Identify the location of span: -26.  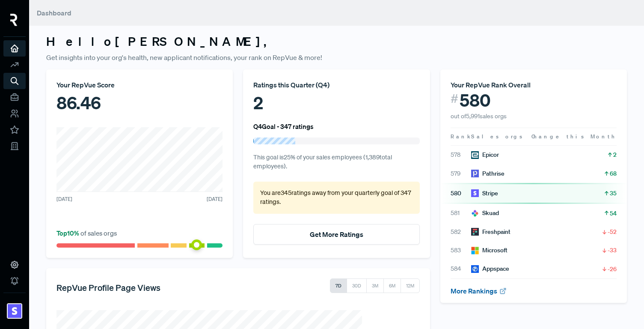
(612, 269).